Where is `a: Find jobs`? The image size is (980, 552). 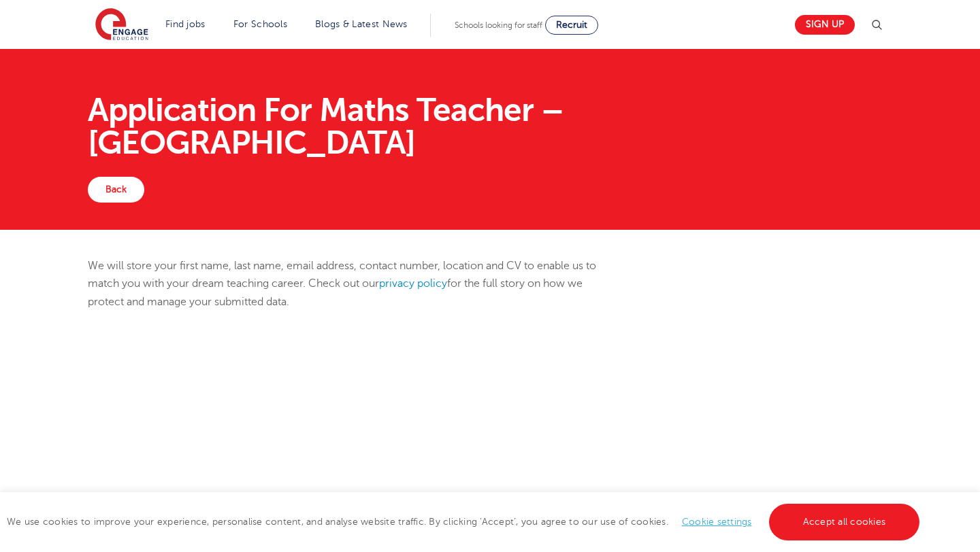
a: Find jobs is located at coordinates (185, 24).